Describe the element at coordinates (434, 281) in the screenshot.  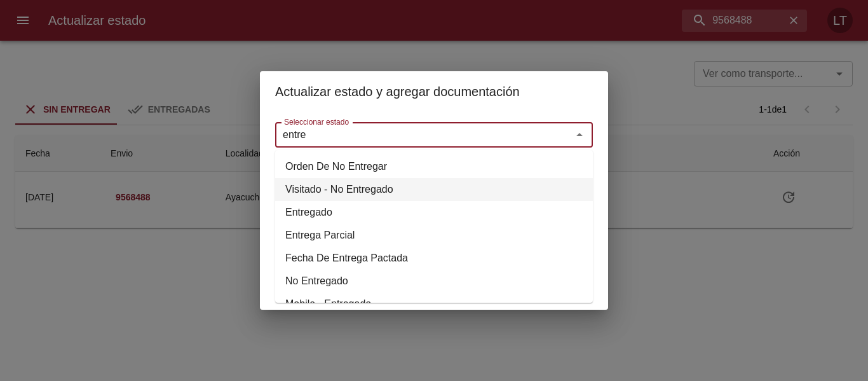
I see `li: No Entregado` at that location.